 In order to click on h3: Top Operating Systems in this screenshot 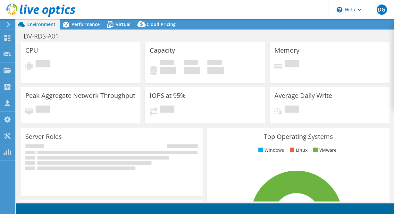, I will do `click(298, 137)`.